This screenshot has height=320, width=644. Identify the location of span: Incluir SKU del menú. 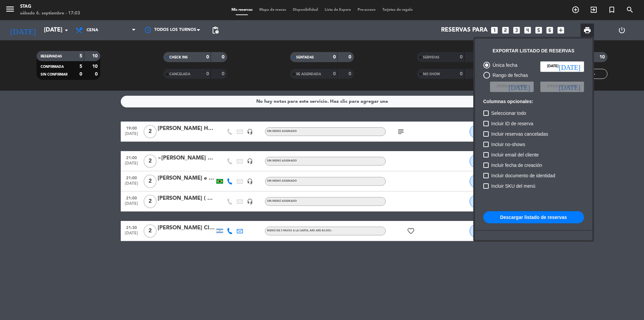
(513, 186).